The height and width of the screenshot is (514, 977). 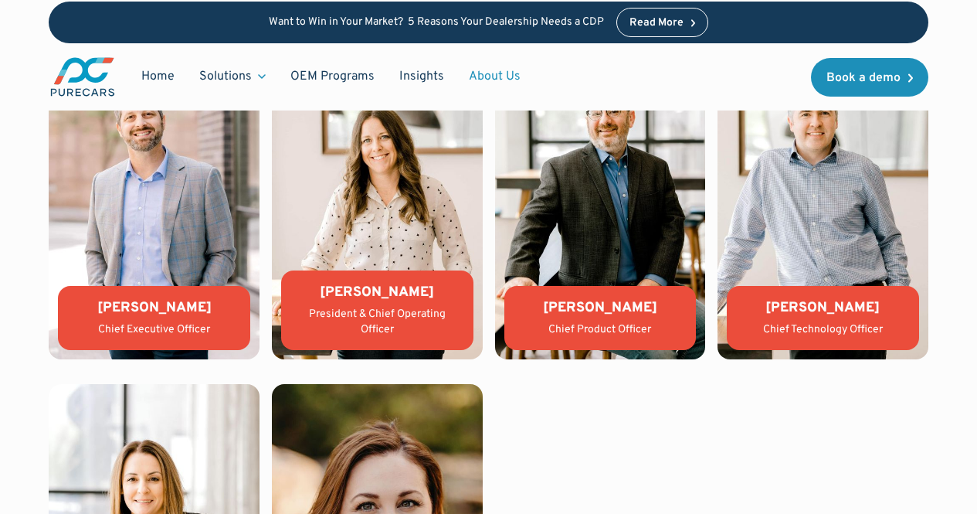 I want to click on div: Chief Product Officer, so click(x=600, y=330).